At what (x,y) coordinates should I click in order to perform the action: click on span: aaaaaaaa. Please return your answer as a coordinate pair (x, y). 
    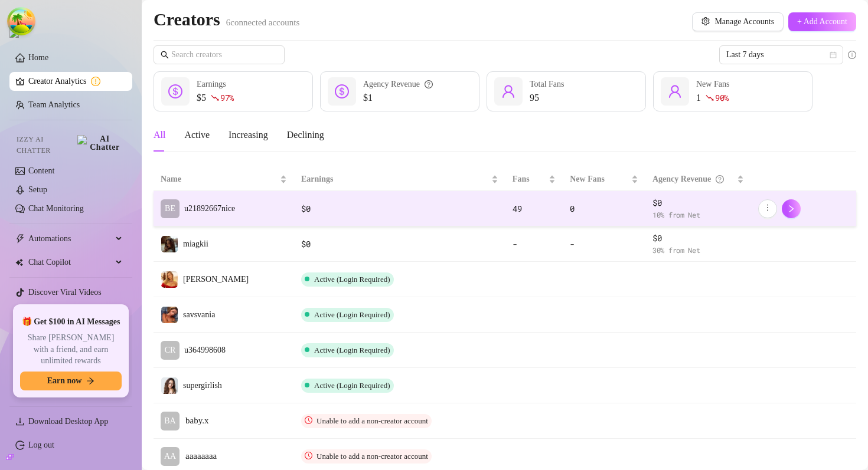
    Looking at the image, I should click on (200, 456).